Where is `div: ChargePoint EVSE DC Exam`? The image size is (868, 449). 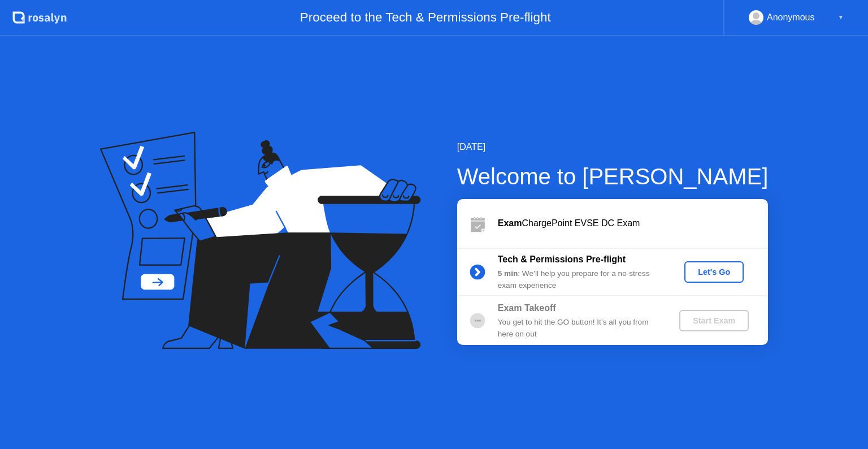
div: ChargePoint EVSE DC Exam is located at coordinates (633, 223).